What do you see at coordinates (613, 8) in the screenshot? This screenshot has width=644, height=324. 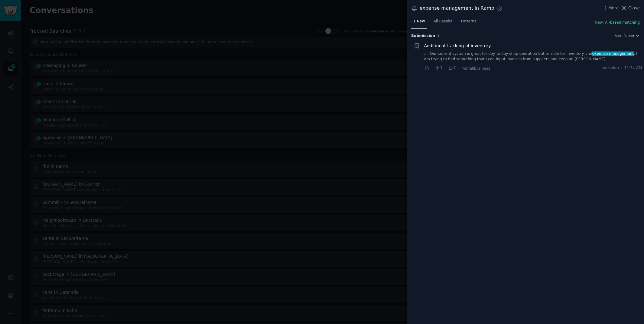 I see `span: More` at bounding box center [613, 8].